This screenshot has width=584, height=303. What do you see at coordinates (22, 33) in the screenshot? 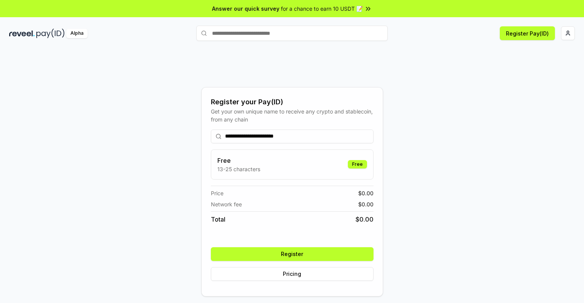
I see `img: reveel_dark` at bounding box center [22, 33].